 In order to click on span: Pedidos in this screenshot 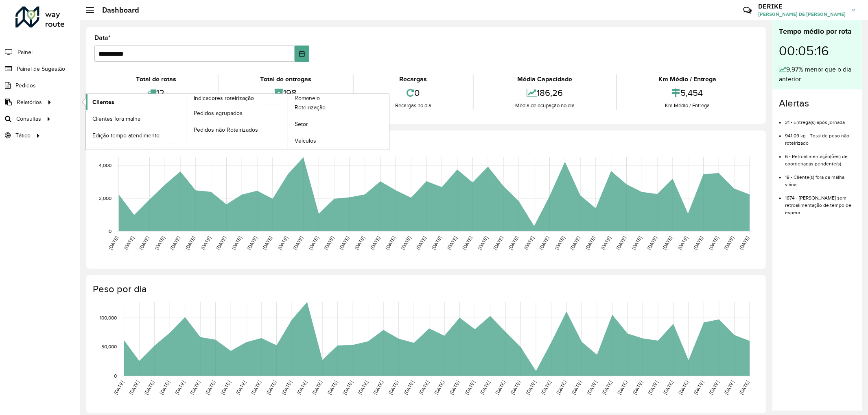, I will do `click(26, 85)`.